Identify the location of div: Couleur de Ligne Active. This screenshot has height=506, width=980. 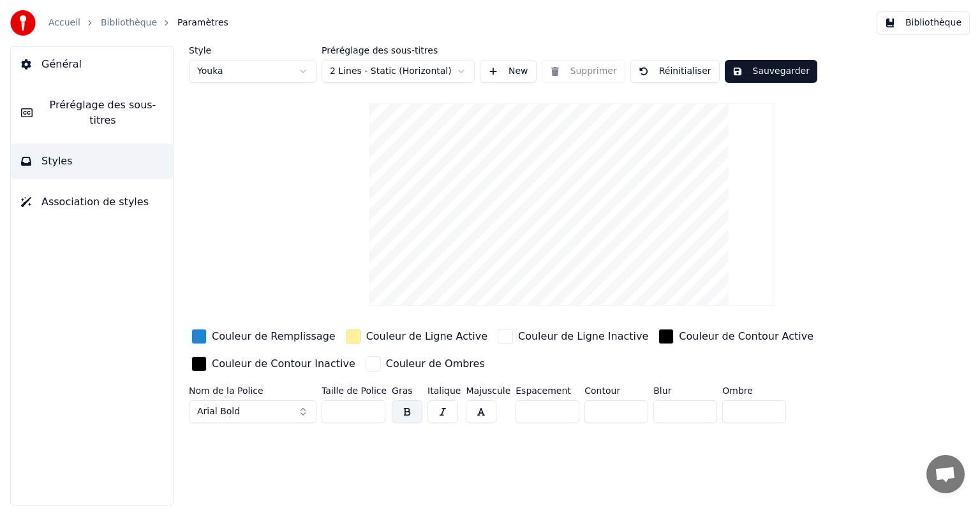
(427, 337).